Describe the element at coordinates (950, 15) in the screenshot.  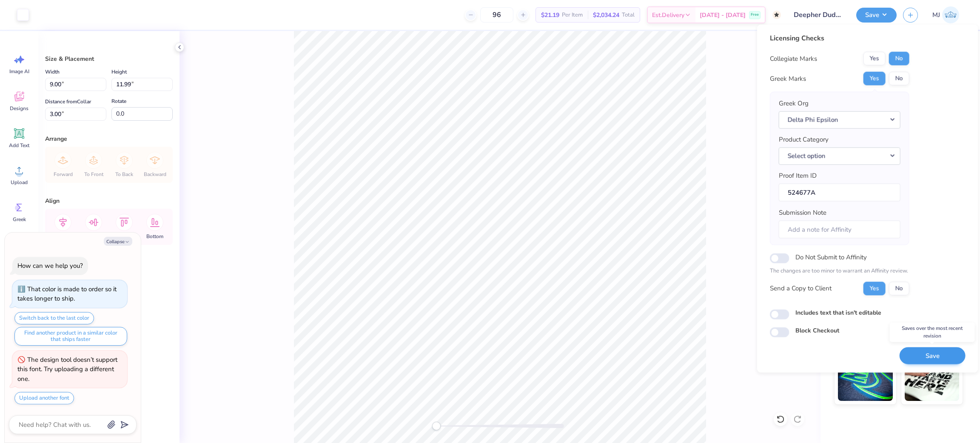
I see `img: Mark Joshua Mullasgo` at that location.